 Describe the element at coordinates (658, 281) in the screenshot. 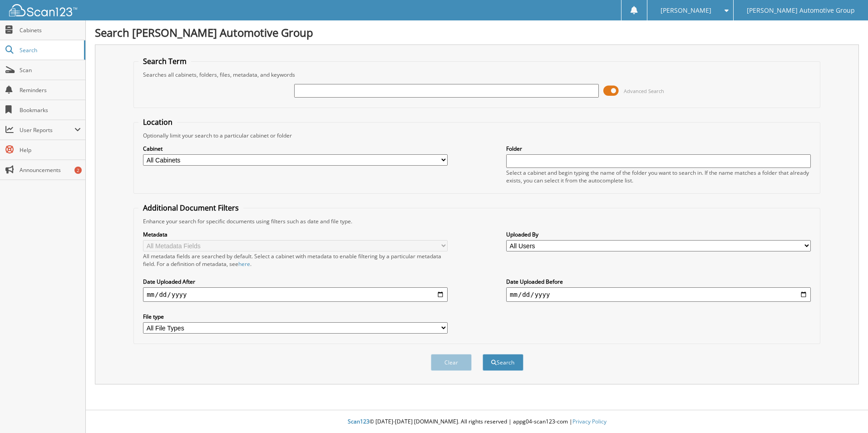

I see `label: Date Uploaded Before` at that location.